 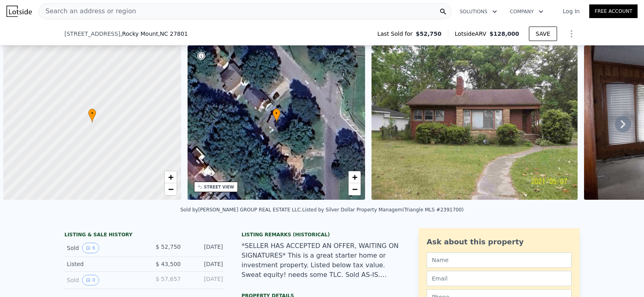 I want to click on div: Listing Remarks (Historical), so click(x=322, y=235).